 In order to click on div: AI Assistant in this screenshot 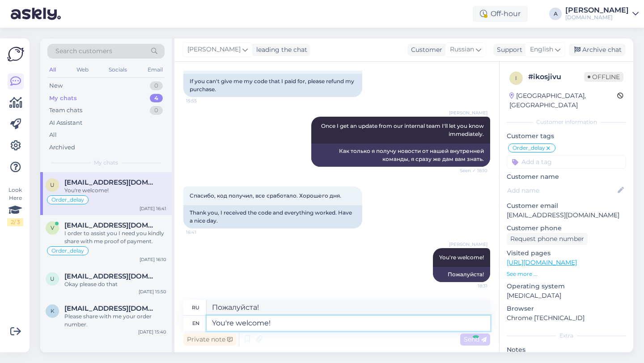, I will do `click(66, 123)`.